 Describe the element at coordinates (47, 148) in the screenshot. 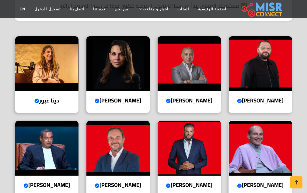

I see `img: محمد إسماعيل منصور` at that location.